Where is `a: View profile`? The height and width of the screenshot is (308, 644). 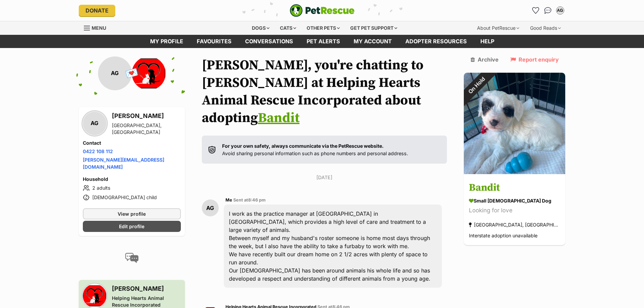 a: View profile is located at coordinates (132, 214).